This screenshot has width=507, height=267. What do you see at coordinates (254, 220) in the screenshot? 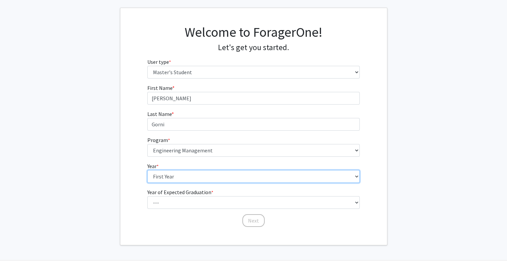
I see `button: Next` at bounding box center [254, 220].